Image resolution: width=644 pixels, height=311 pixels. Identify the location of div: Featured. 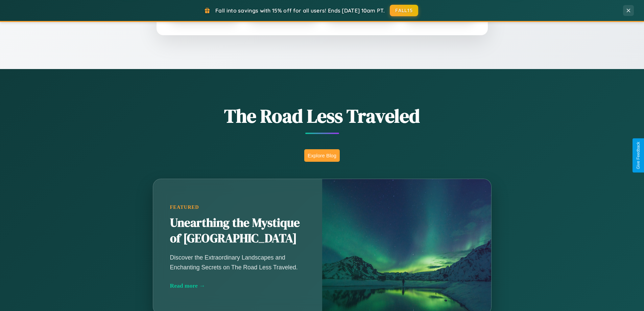
(238, 207).